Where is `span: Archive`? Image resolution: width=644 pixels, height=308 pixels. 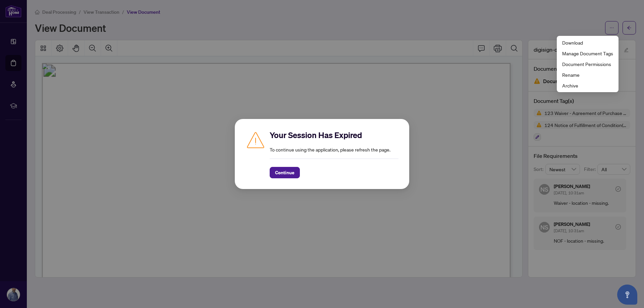 span: Archive is located at coordinates (588, 86).